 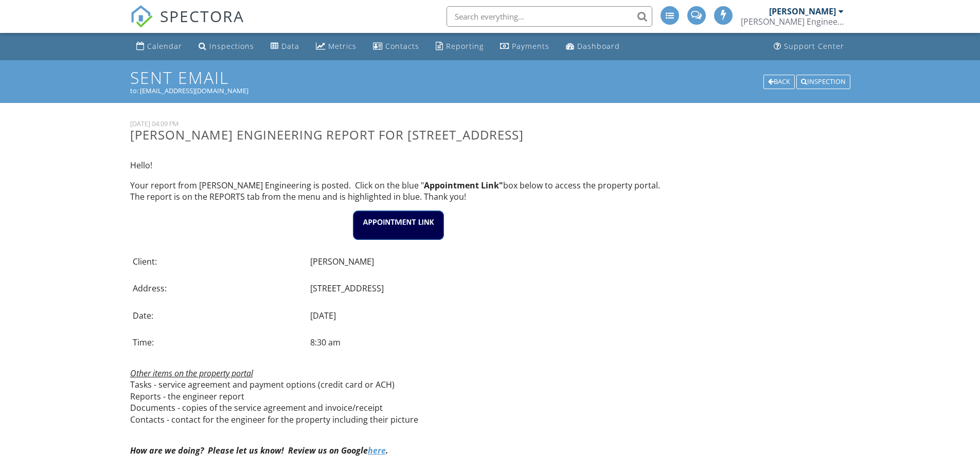 What do you see at coordinates (530, 46) in the screenshot?
I see `div: Payments` at bounding box center [530, 46].